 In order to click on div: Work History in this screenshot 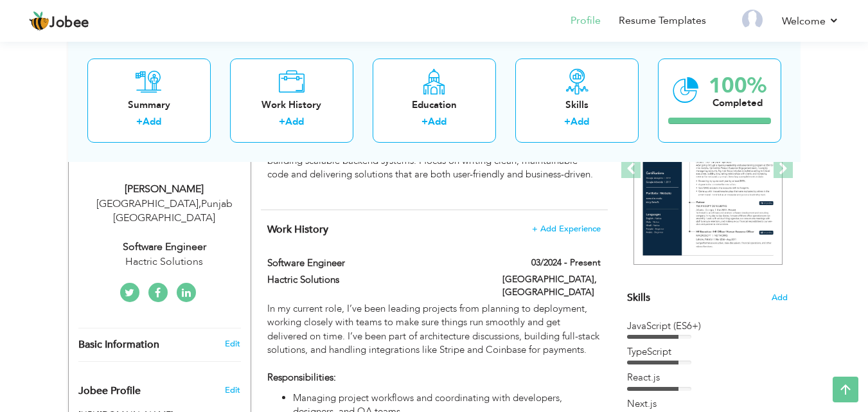, I will do `click(292, 104)`.